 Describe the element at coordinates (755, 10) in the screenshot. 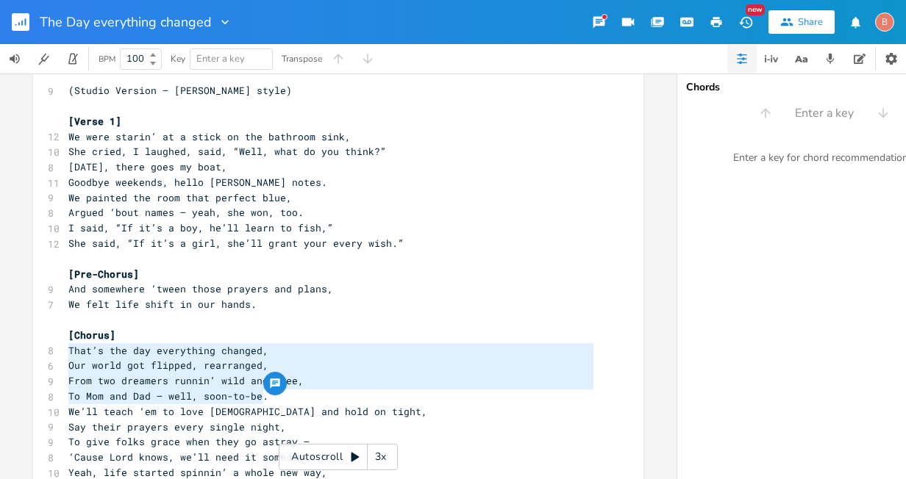

I see `div: New` at that location.